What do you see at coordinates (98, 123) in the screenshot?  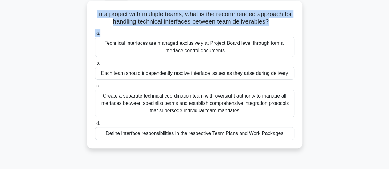 I see `span: d.` at bounding box center [98, 123].